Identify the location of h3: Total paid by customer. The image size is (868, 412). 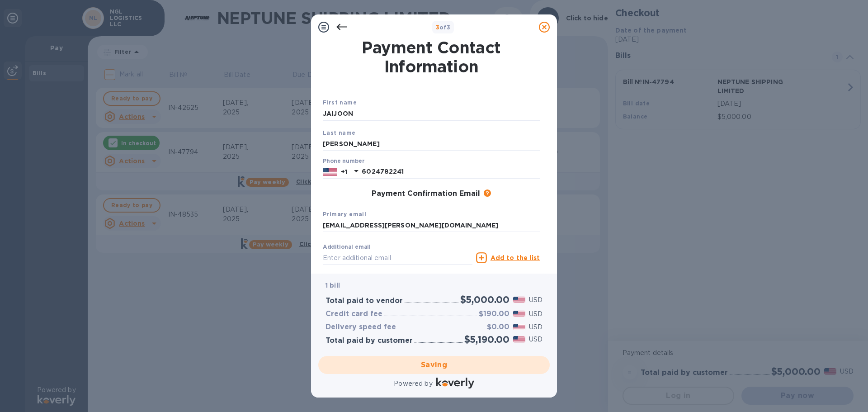
(369, 341).